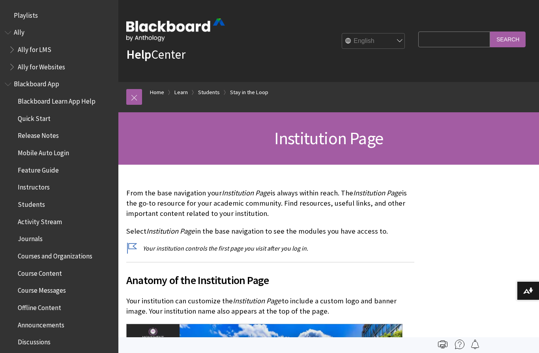  What do you see at coordinates (442, 345) in the screenshot?
I see `img: Print` at bounding box center [442, 345].